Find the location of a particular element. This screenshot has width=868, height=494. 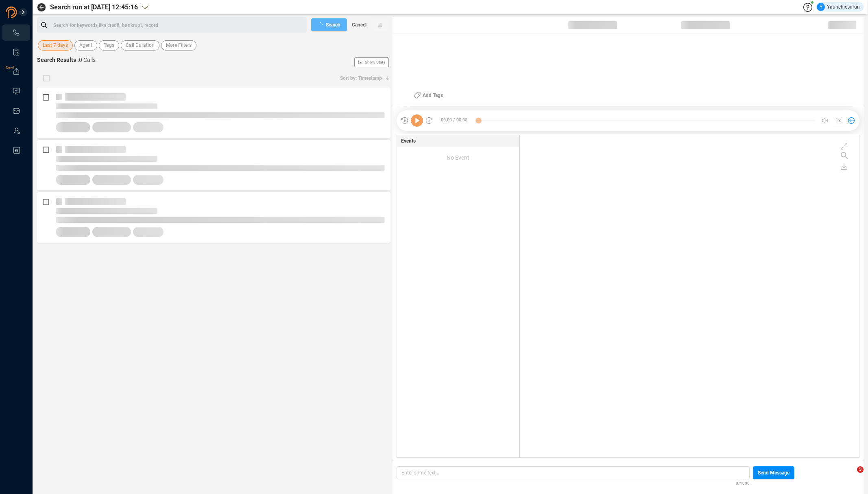

button: Show Stats is located at coordinates (371, 62).